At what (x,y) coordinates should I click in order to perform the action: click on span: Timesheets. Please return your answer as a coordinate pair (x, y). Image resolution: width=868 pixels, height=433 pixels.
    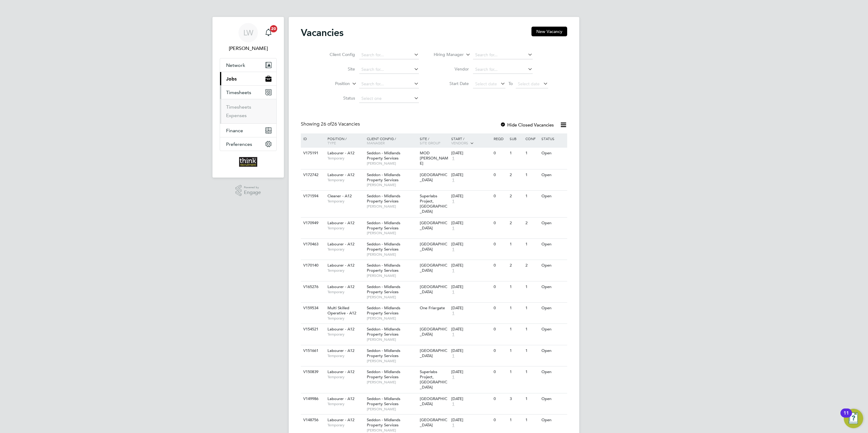
    Looking at the image, I should click on (238, 92).